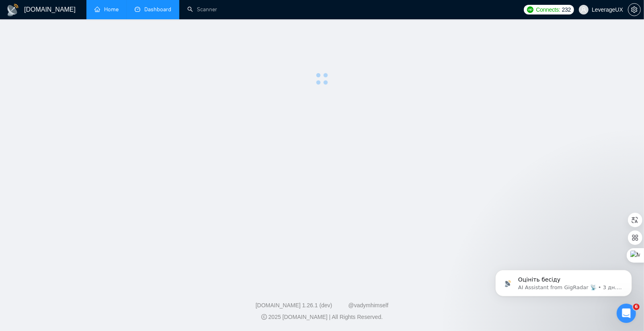 This screenshot has height=331, width=644. Describe the element at coordinates (107, 9) in the screenshot. I see `a: homeHome` at that location.